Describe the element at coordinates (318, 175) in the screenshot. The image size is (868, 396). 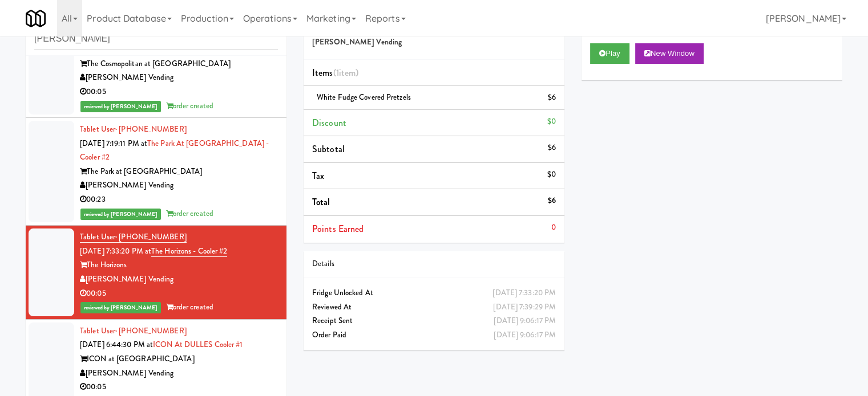
I see `span: Tax` at that location.